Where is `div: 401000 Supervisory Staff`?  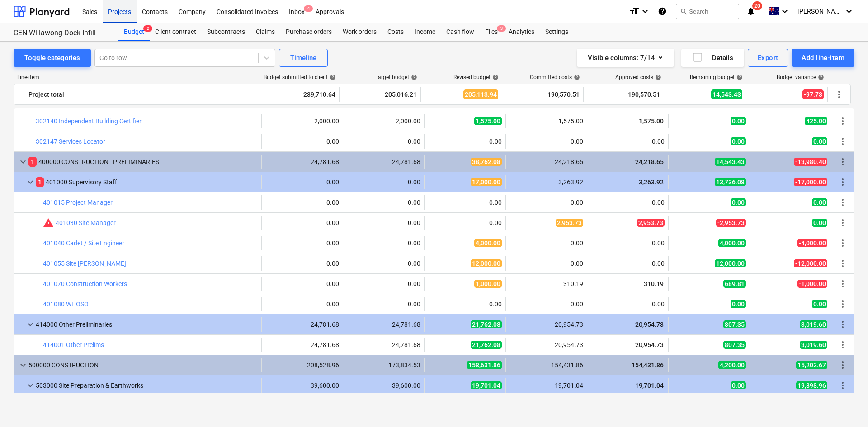 div: 401000 Supervisory Staff is located at coordinates (146, 182).